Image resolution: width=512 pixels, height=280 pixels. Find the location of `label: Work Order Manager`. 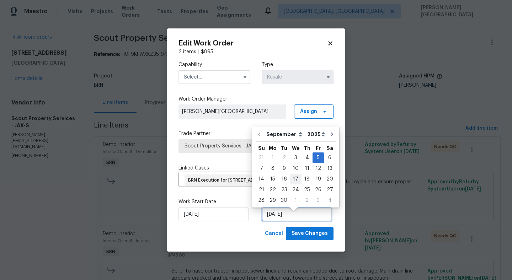

label: Work Order Manager is located at coordinates (256, 99).